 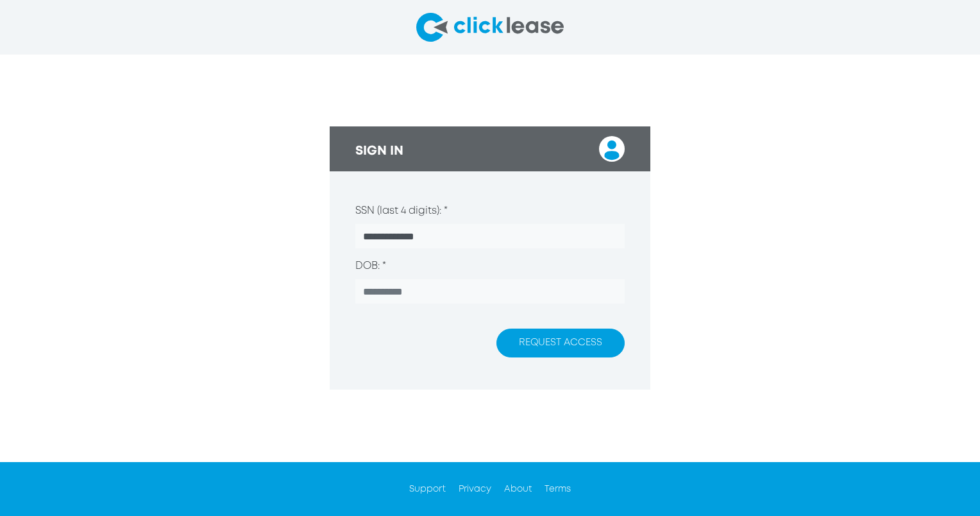 I want to click on a: Privacy, so click(x=475, y=489).